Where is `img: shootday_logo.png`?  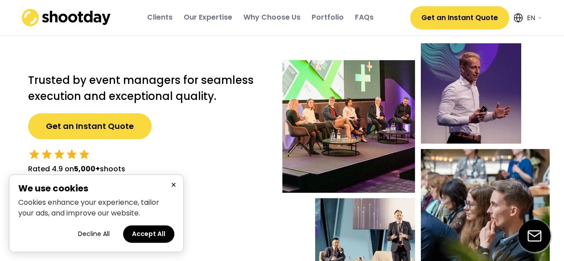 img: shootday_logo.png is located at coordinates (66, 17).